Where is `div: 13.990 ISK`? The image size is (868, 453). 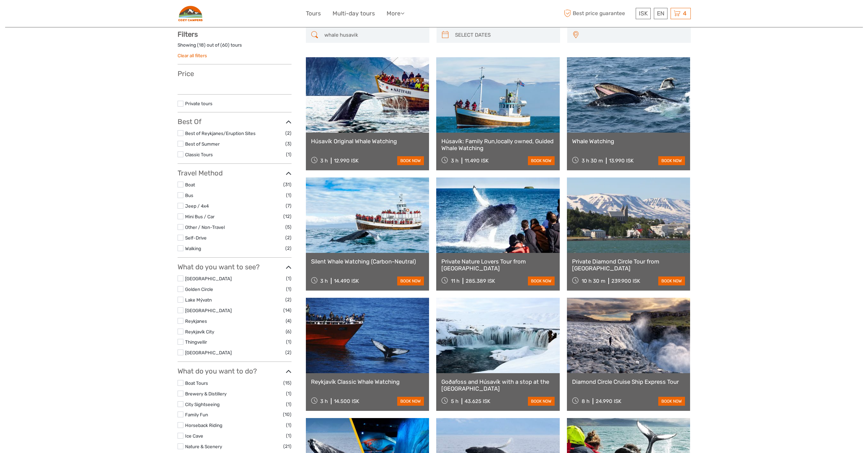 div: 13.990 ISK is located at coordinates (621, 160).